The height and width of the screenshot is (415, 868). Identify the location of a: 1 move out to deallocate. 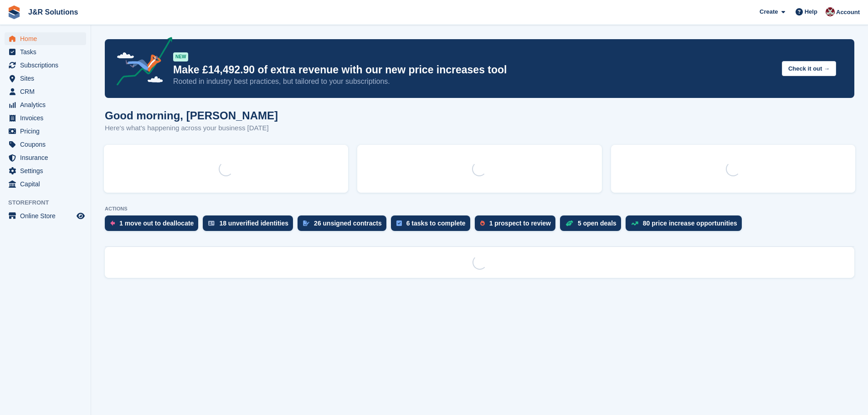
(154, 225).